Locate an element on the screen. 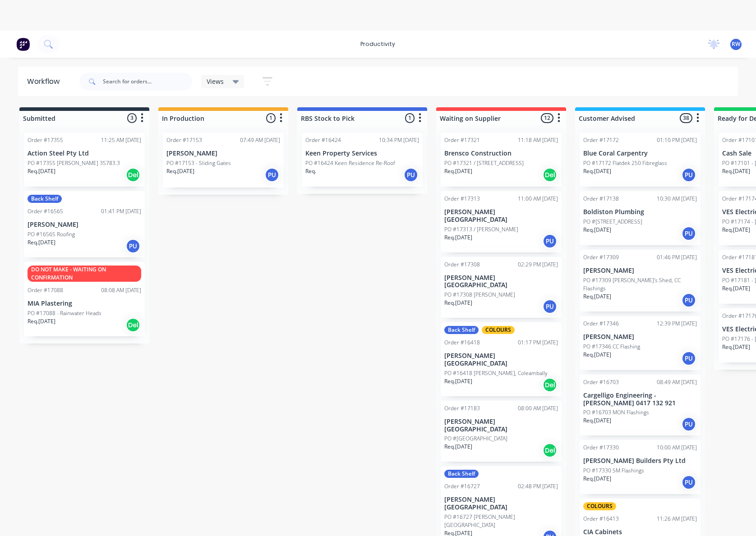 The width and height of the screenshot is (756, 536). p: PO #17153 - Sliding Gates is located at coordinates (199, 163).